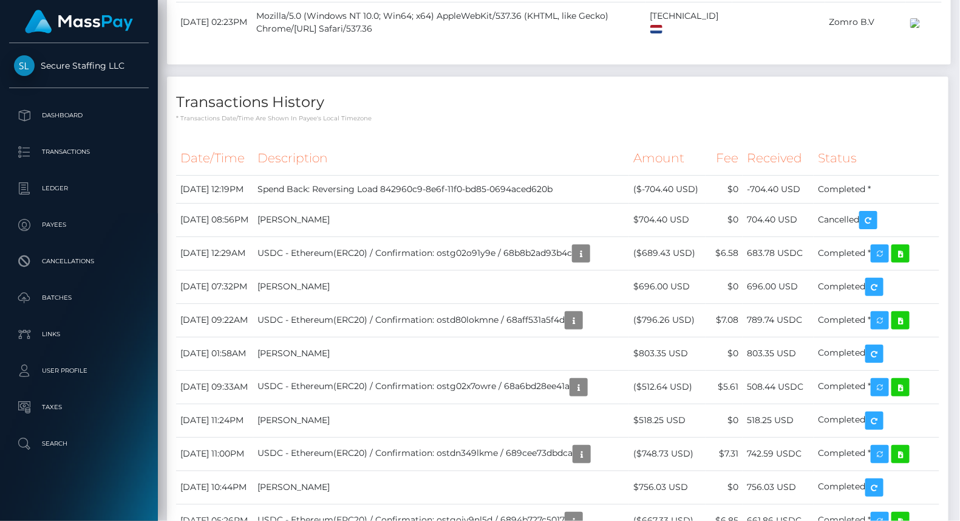  Describe the element at coordinates (724, 253) in the screenshot. I see `td: $6.58` at that location.